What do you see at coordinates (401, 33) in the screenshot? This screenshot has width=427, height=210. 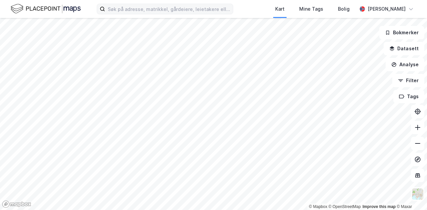 I see `button: Bokmerker` at bounding box center [401, 33].